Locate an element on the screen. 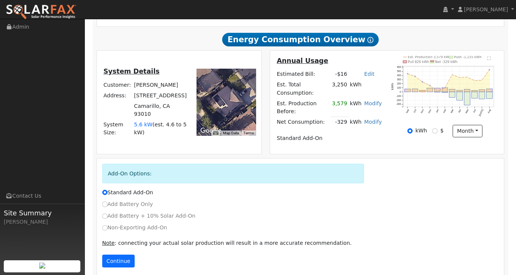 The image size is (516, 275). text: -100 is located at coordinates (398, 95).